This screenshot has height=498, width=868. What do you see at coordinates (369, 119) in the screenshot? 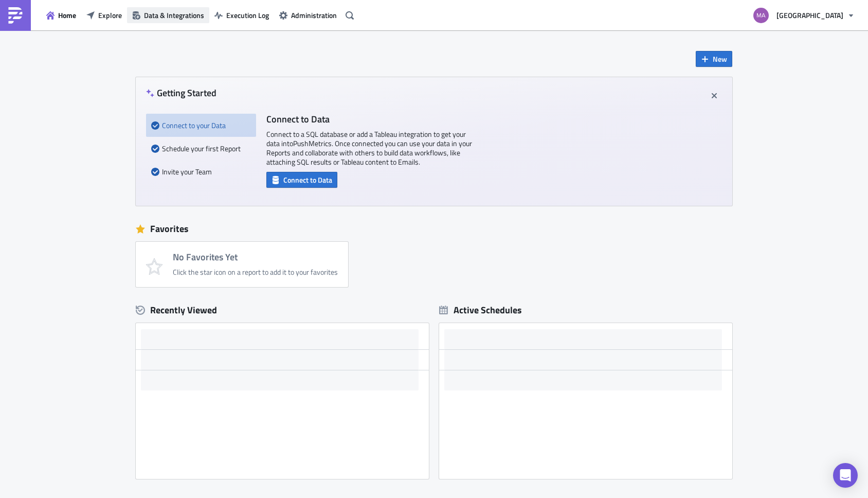
I see `h4: Connect to Data` at bounding box center [369, 119].